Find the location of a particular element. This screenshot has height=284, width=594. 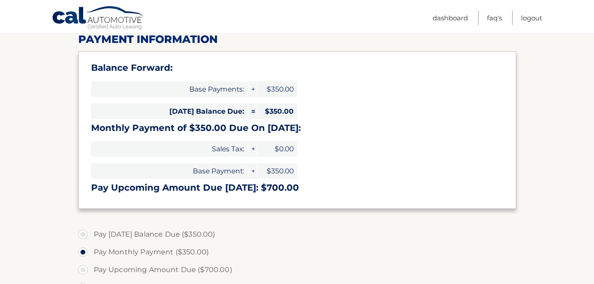

span: Sales Tax: is located at coordinates (169, 149).